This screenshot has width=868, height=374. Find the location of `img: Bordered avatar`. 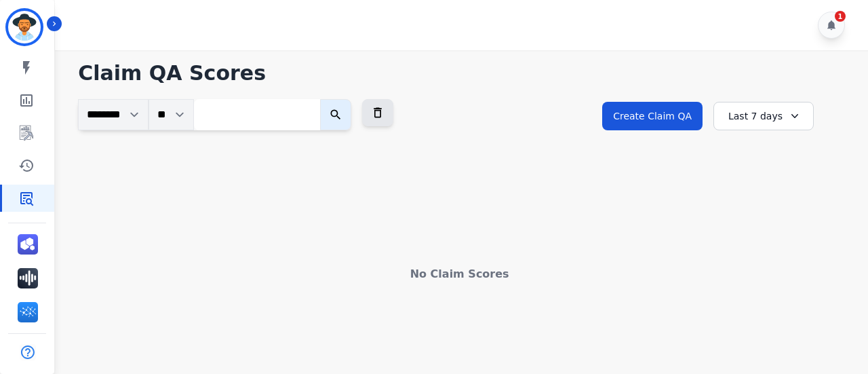

img: Bordered avatar is located at coordinates (24, 27).